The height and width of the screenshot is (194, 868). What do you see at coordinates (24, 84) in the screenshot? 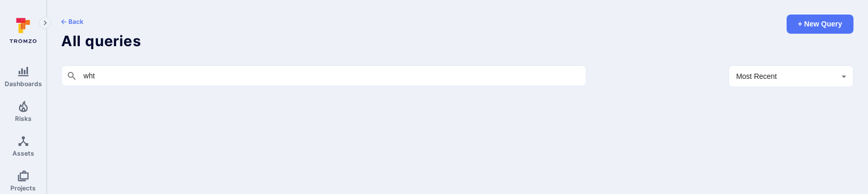
I see `span: Dashboards` at bounding box center [24, 84].